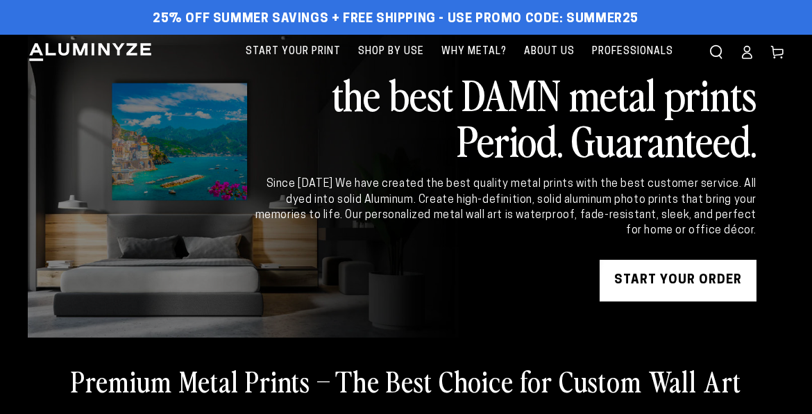 The width and height of the screenshot is (812, 414). I want to click on span: 25% off Summer Savings + Free Shipping - Use Promo Code: SUMMER25, so click(396, 19).